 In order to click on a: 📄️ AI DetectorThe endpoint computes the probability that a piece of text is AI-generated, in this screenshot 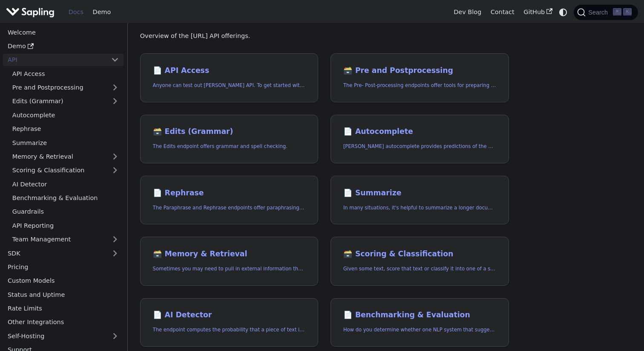, I will do `click(229, 322)`.